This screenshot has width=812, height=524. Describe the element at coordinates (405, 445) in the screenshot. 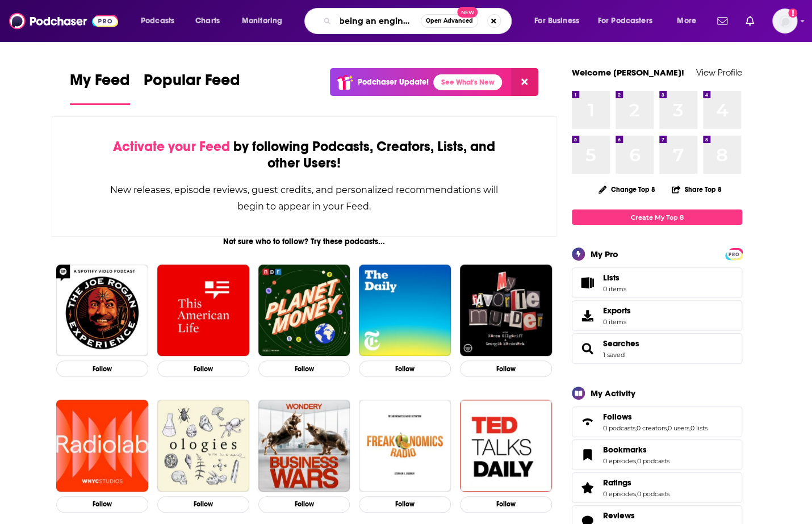

I see `a: Freakonomics Radio` at that location.